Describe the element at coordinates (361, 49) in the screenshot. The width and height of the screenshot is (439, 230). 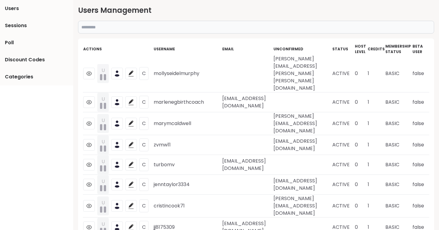
I see `th: Host Level` at that location.